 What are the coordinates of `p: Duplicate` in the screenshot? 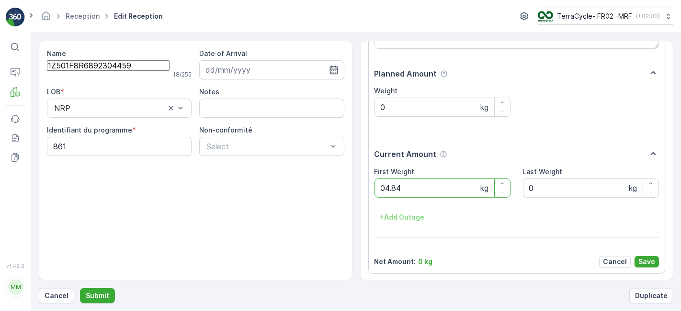 It's located at (652, 296).